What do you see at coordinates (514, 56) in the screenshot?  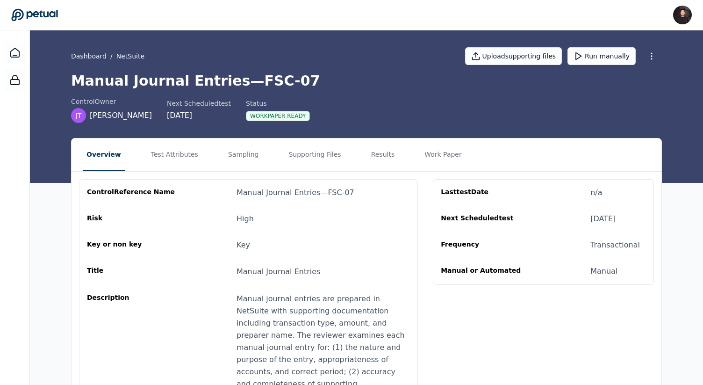 I see `button: Uploadsupporting files` at bounding box center [514, 56].